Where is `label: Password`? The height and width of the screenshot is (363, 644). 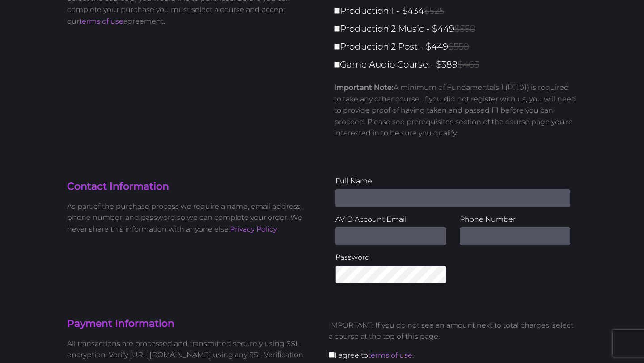
label: Password is located at coordinates (391, 258).